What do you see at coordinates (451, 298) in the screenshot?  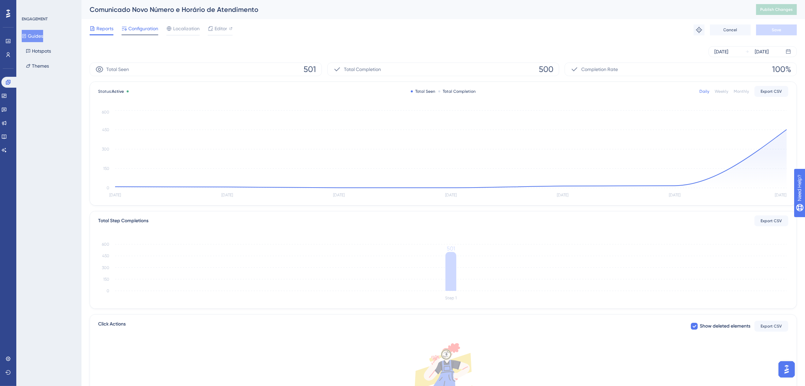 I see `tspan: Step 1` at bounding box center [451, 298].